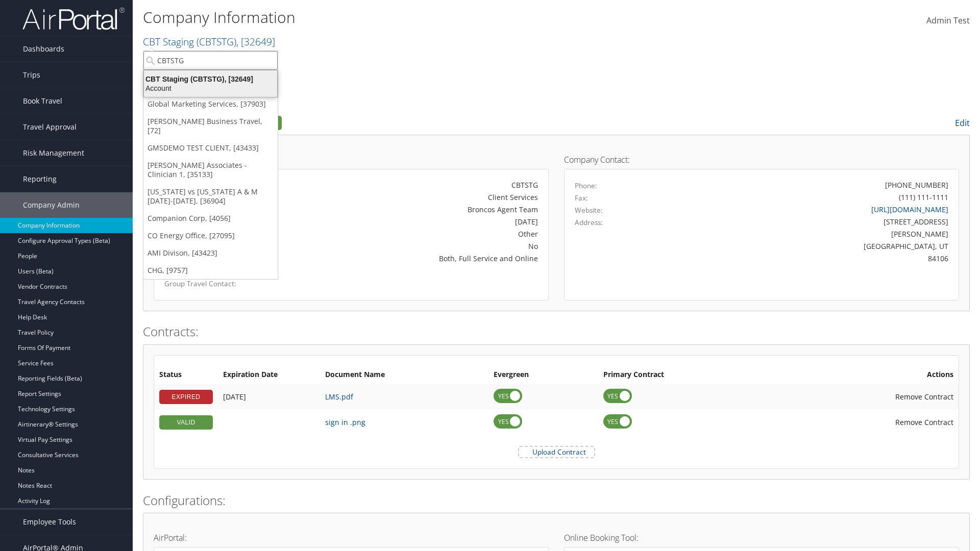  Describe the element at coordinates (217, 41) in the screenshot. I see `span: ( CBTSTG )` at that location.